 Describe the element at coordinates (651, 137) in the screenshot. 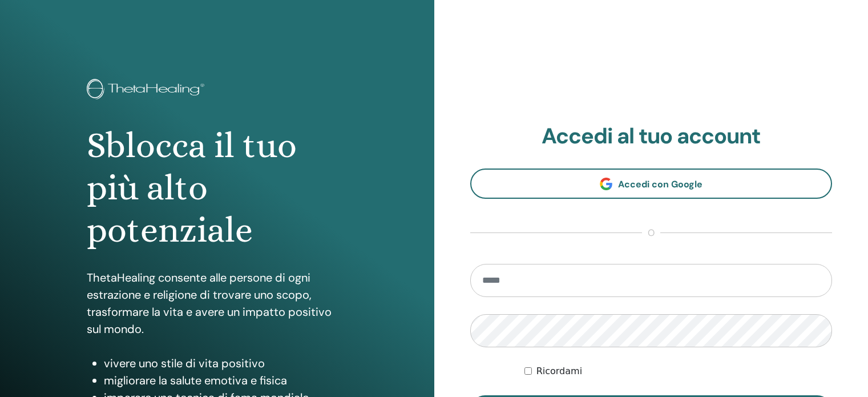

I see `h2: Accedi al tuo account` at that location.